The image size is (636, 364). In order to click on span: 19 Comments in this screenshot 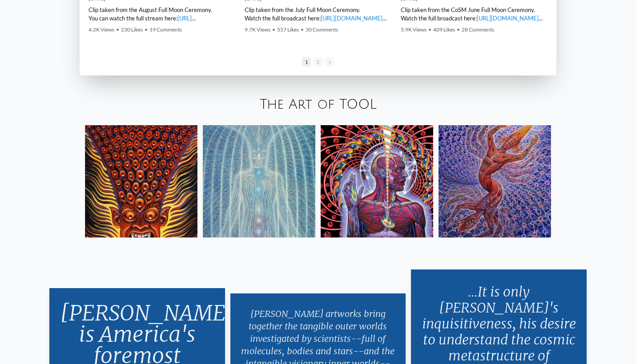, I will do `click(166, 29)`.